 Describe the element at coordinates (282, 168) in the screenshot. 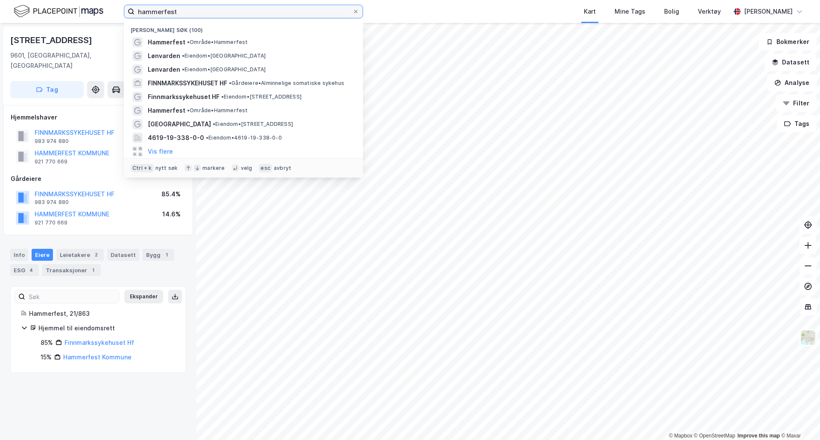

I see `div: avbryt` at that location.